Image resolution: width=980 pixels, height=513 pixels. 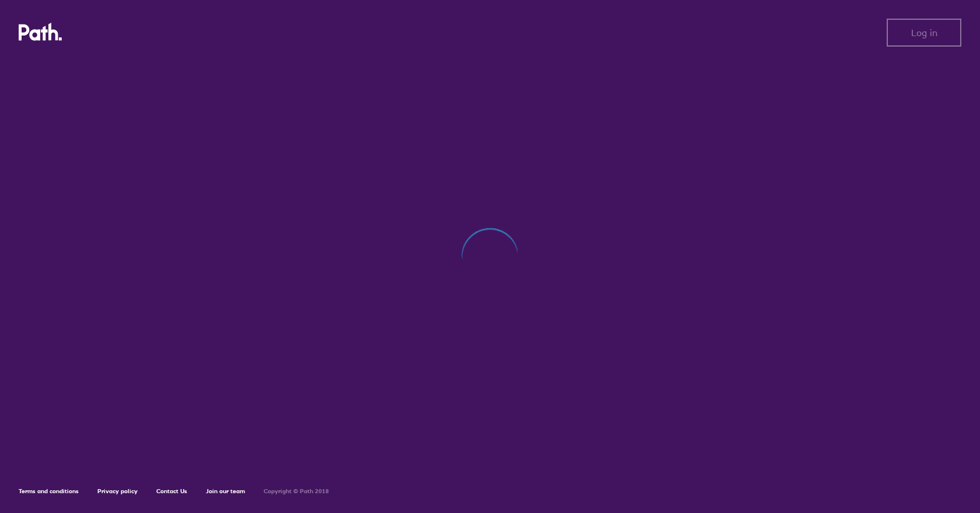 I want to click on a: Privacy policy, so click(x=117, y=491).